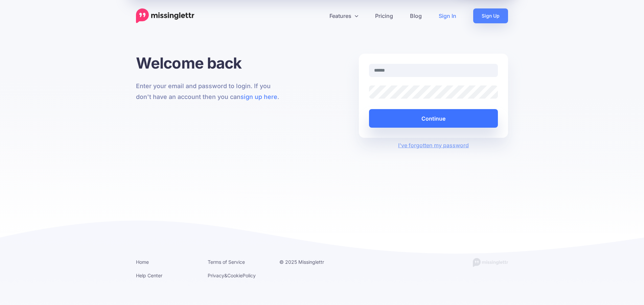 This screenshot has width=644, height=305. What do you see at coordinates (384, 16) in the screenshot?
I see `a: Pricing` at bounding box center [384, 16].